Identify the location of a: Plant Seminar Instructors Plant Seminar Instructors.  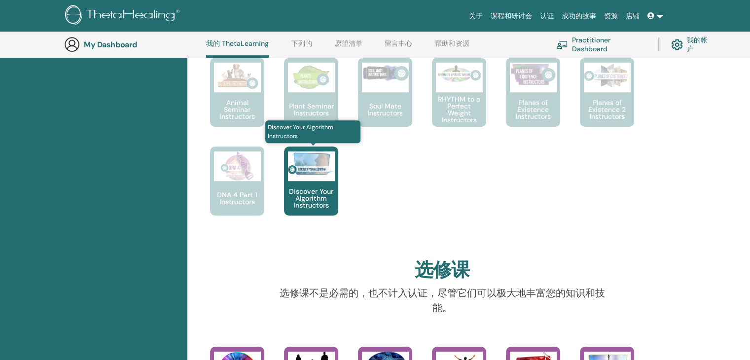
(311, 102).